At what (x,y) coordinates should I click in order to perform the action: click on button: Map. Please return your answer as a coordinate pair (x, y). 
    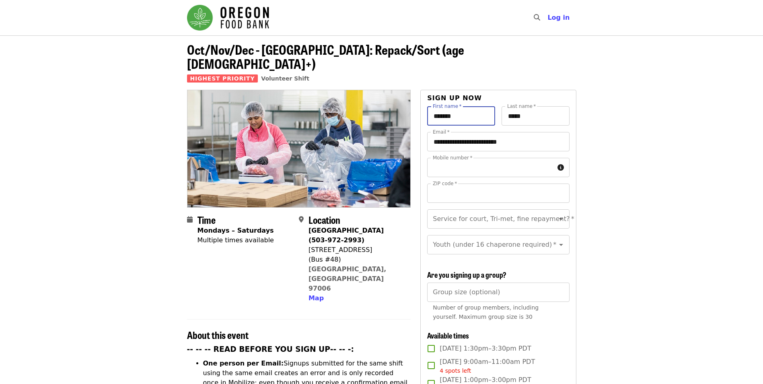
    Looking at the image, I should click on (316, 298).